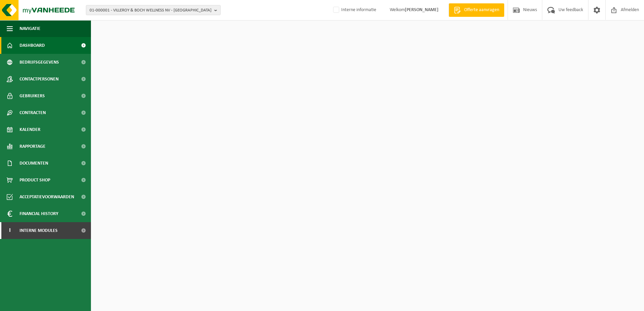  Describe the element at coordinates (30, 129) in the screenshot. I see `span: Kalender` at that location.